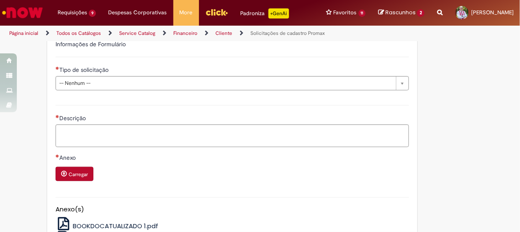 Image resolution: width=520 pixels, height=232 pixels. Describe the element at coordinates (92, 13) in the screenshot. I see `span: 9` at that location.